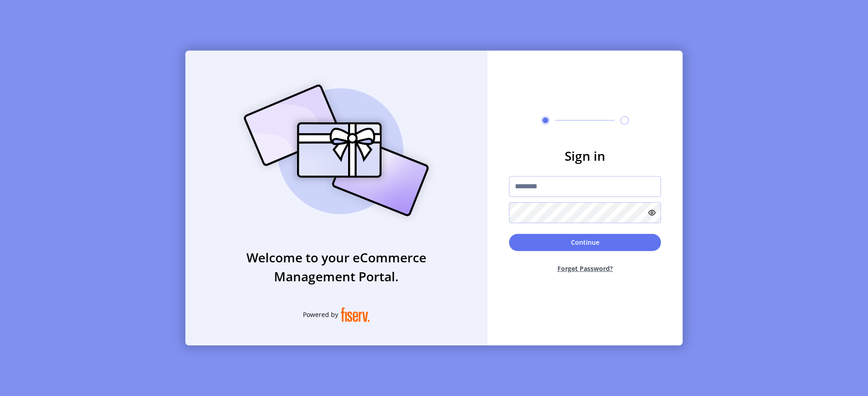 This screenshot has width=868, height=396. I want to click on img: card_Illustration.svg, so click(337, 151).